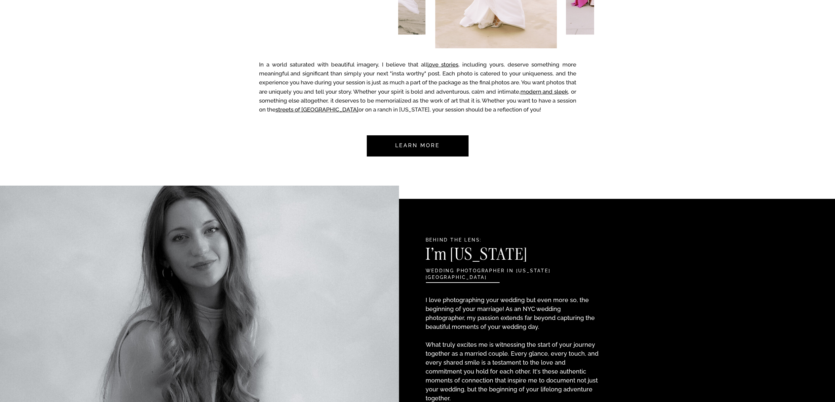  Describe the element at coordinates (544, 92) in the screenshot. I see `a: modern and sleek` at that location.